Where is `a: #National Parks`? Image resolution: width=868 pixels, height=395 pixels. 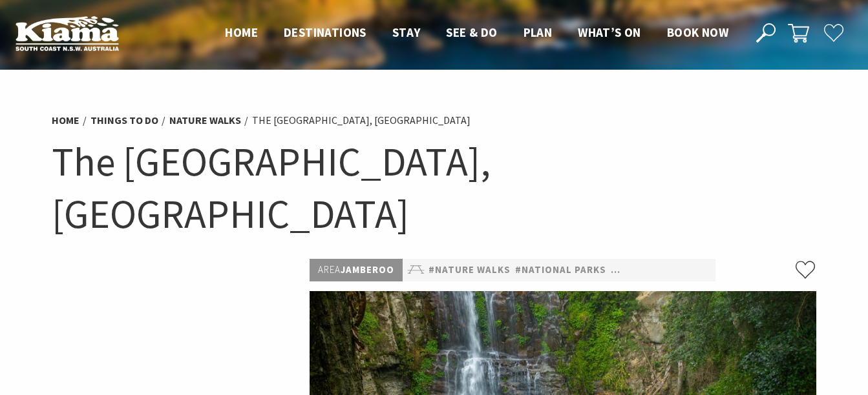 a: #National Parks is located at coordinates (560, 270).